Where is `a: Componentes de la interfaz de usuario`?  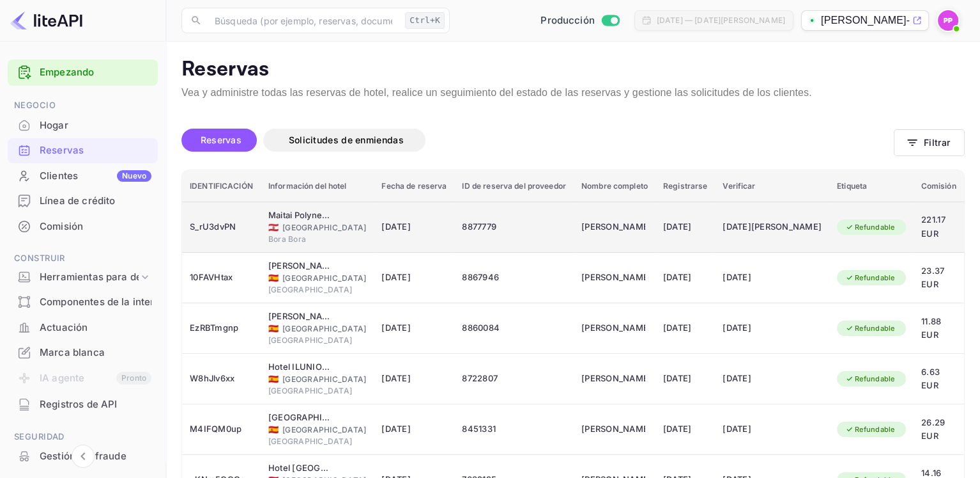
a: Componentes de la interfaz de usuario is located at coordinates (82, 301).